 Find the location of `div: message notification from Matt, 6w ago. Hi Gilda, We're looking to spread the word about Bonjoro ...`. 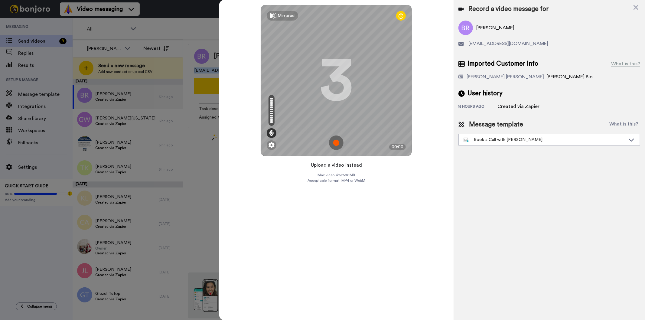

div: message notification from Matt, 6w ago. Hi Gilda, We're looking to spread the word about Bonjoro ... is located at coordinates (61, 23).